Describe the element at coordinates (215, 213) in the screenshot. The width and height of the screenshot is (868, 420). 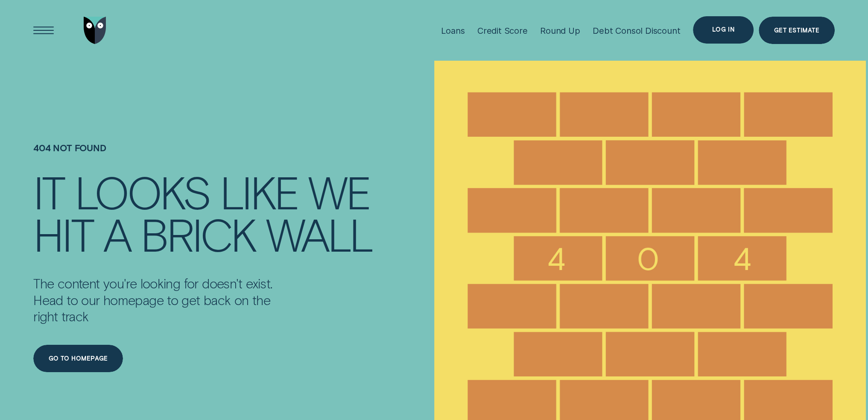
I see `h4: It looks like we hit a brick wall` at that location.